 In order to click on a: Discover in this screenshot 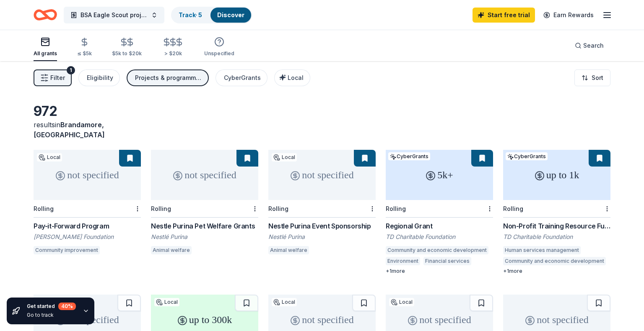, I will do `click(231, 14)`.